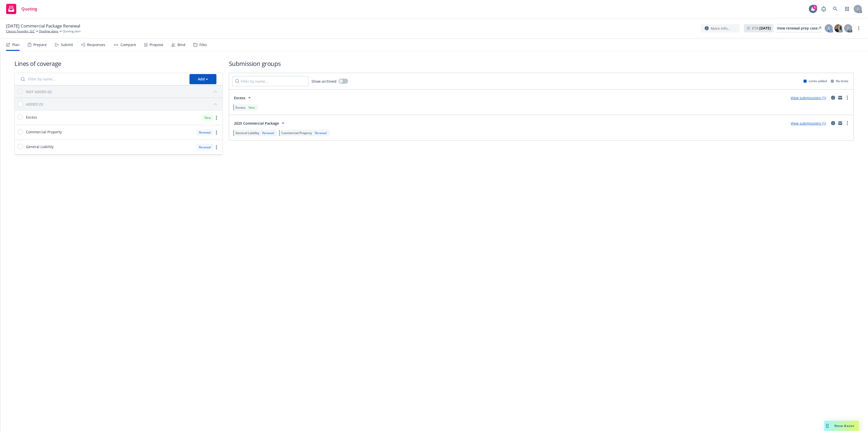  What do you see at coordinates (836, 9) in the screenshot?
I see `a: Search` at bounding box center [836, 9].